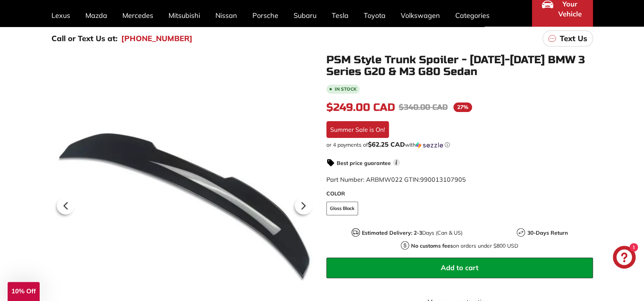  I want to click on b: In stock, so click(345, 89).